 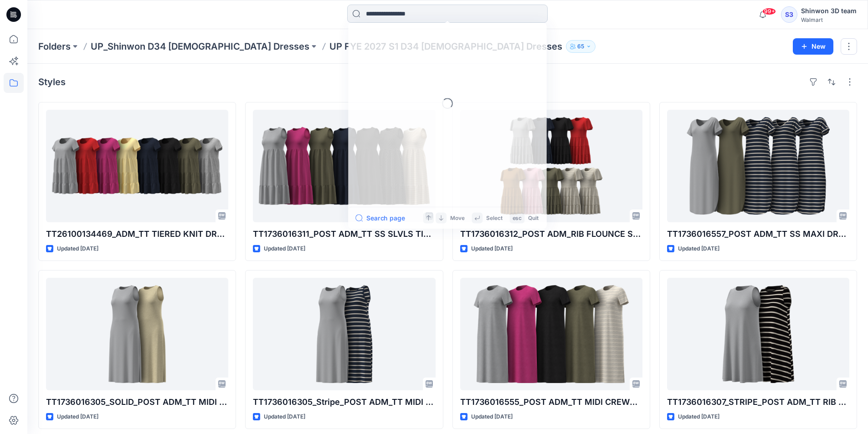 What do you see at coordinates (789, 15) in the screenshot?
I see `div: S3` at bounding box center [789, 15].